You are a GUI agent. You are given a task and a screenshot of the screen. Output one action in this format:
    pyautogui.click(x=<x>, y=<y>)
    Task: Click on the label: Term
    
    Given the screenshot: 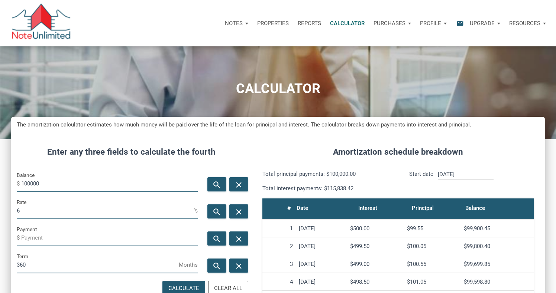 What is the action you would take?
    pyautogui.click(x=22, y=257)
    